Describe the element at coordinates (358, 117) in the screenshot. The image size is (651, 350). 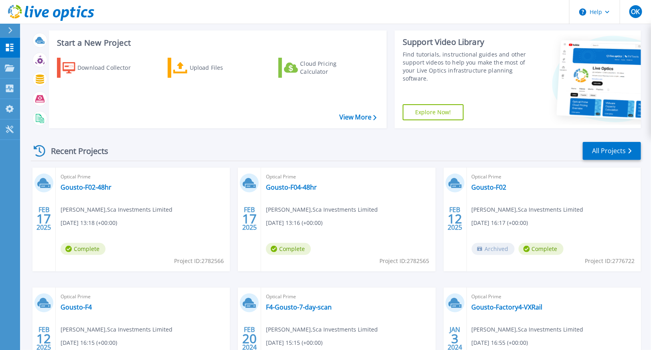
I see `a: View More` at that location.